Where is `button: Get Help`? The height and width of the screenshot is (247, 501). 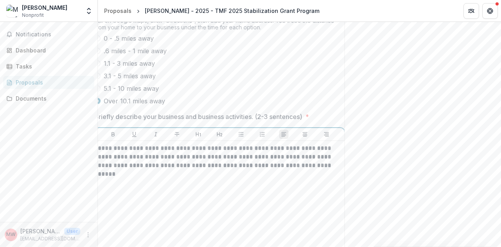
button: Get Help is located at coordinates (490, 11).